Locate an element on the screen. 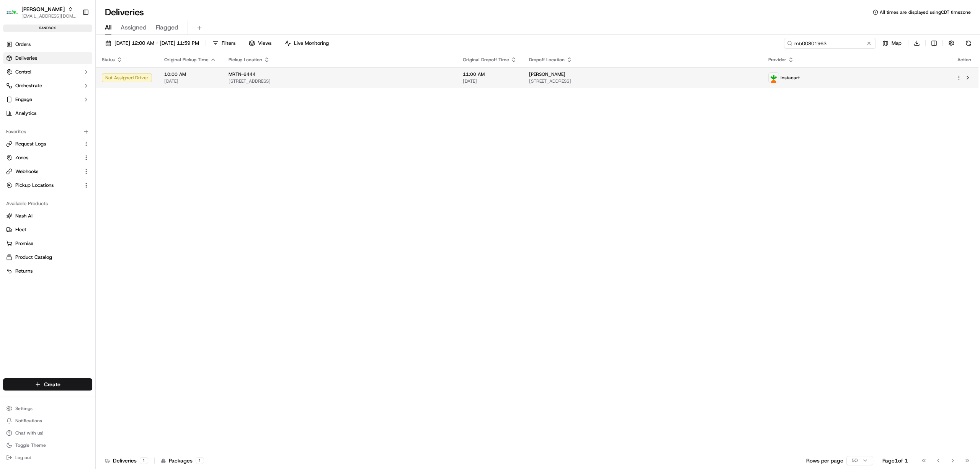  span: Assigned is located at coordinates (134, 28).